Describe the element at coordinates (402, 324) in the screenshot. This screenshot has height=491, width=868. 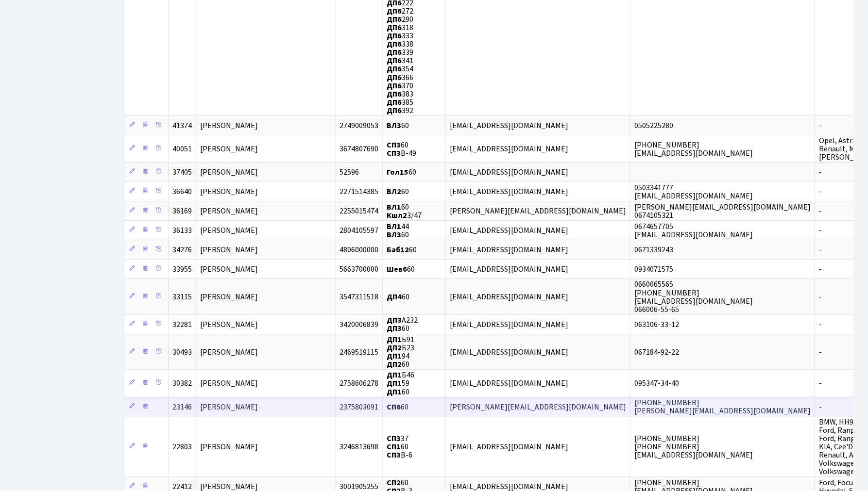
I see `span: А232 60` at that location.